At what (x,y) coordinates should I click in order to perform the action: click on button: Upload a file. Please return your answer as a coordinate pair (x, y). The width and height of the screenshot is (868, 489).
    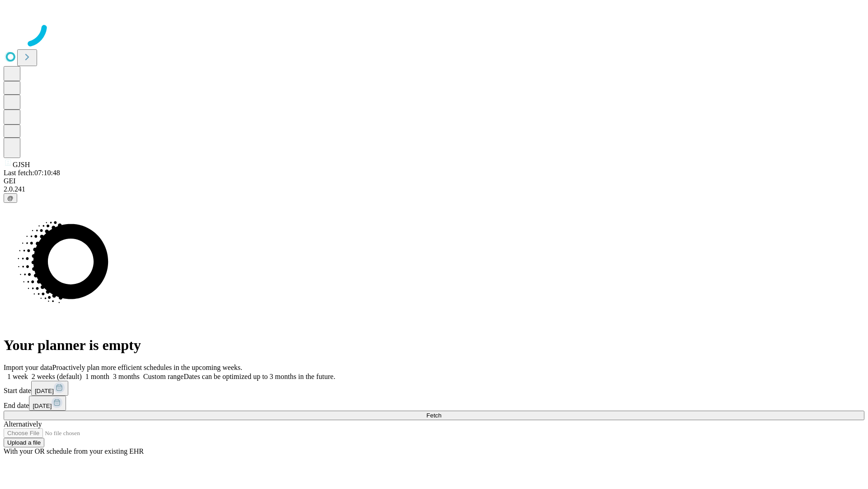
    Looking at the image, I should click on (24, 442).